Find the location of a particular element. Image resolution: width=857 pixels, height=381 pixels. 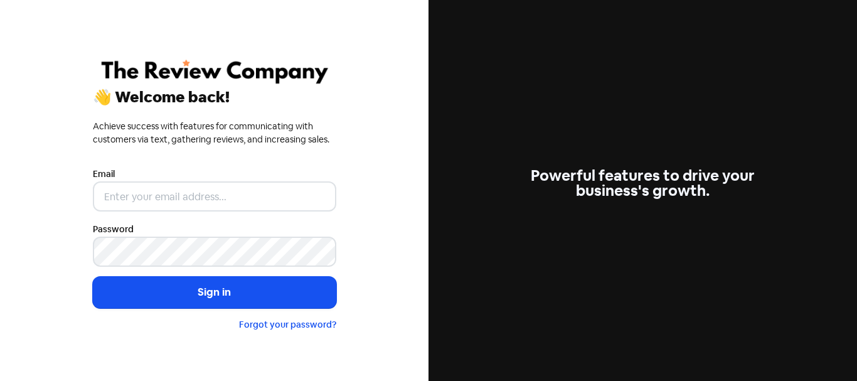

div: 👋 Welcome back! is located at coordinates (215, 97).